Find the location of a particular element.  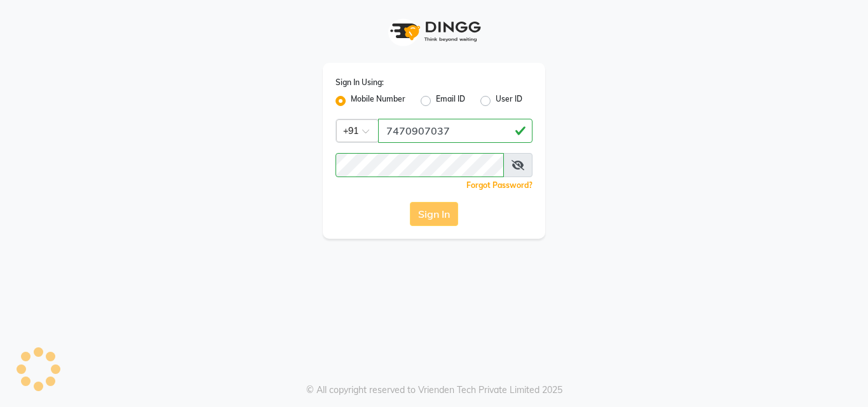

label: Mobile Number is located at coordinates (379, 101).